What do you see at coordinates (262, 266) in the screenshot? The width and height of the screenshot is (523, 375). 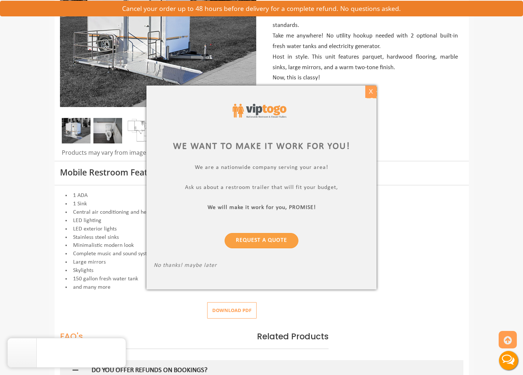 I see `p: No thanks! maybe later` at bounding box center [262, 266].